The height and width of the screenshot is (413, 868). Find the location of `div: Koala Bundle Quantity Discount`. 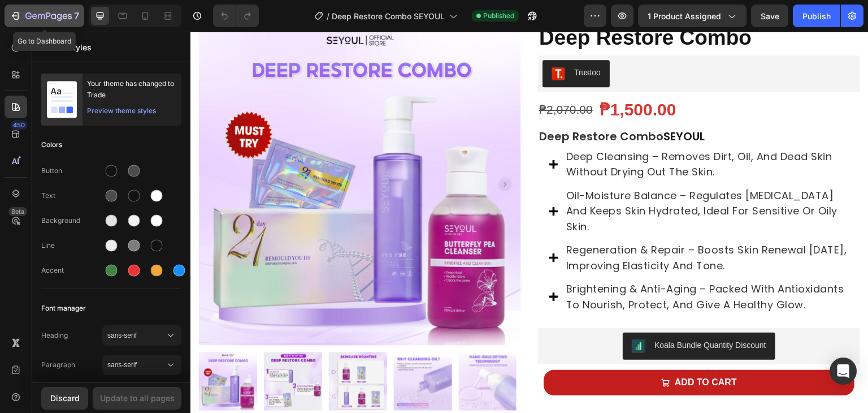

div: Koala Bundle Quantity Discount is located at coordinates (520, 313).